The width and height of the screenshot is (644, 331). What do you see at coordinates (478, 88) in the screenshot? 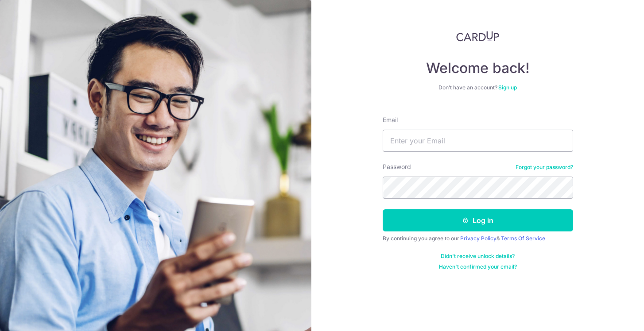
I see `div: Don’t have an account?` at bounding box center [478, 88].